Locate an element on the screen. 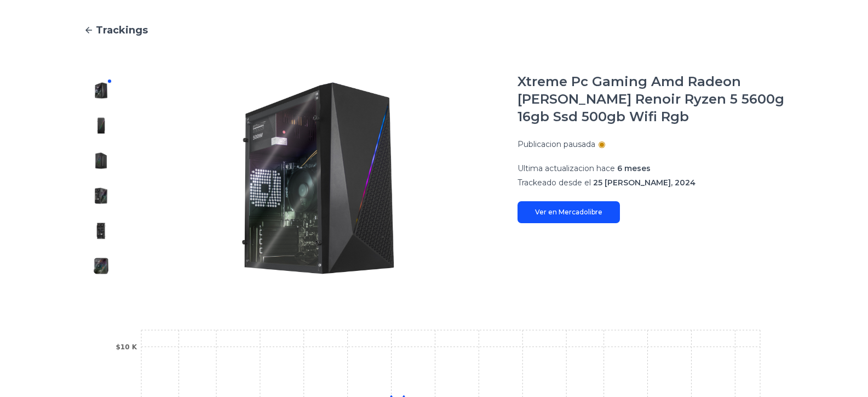  span: Trackings is located at coordinates (122, 30).